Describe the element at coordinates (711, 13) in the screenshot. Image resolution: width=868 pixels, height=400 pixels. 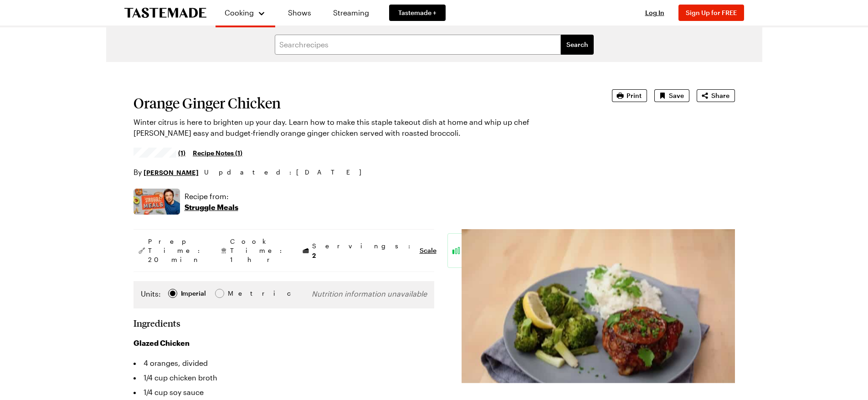
I see `button: Sign Up for FREE` at that location.